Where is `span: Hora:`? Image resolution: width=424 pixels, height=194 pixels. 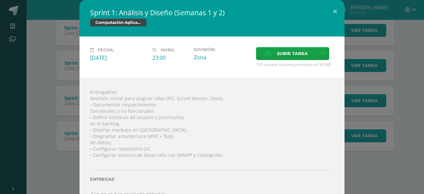
span: Hora: is located at coordinates (167, 50).